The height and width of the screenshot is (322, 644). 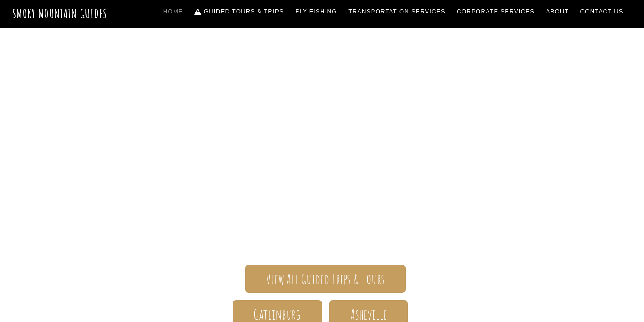 What do you see at coordinates (602, 12) in the screenshot?
I see `a: Contact Us` at bounding box center [602, 12].